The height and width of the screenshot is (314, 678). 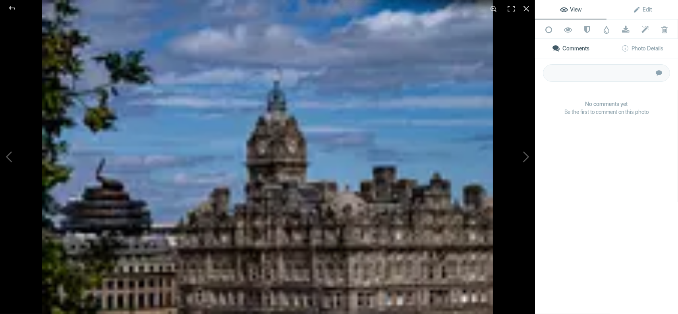 I want to click on span: Be the first to comment on this photo, so click(x=606, y=112).